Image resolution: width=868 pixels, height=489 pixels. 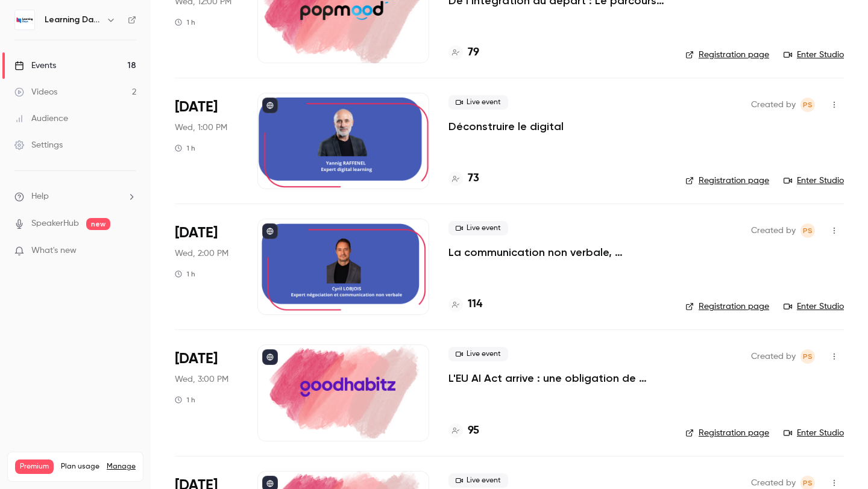 I want to click on div: Settings, so click(x=39, y=146).